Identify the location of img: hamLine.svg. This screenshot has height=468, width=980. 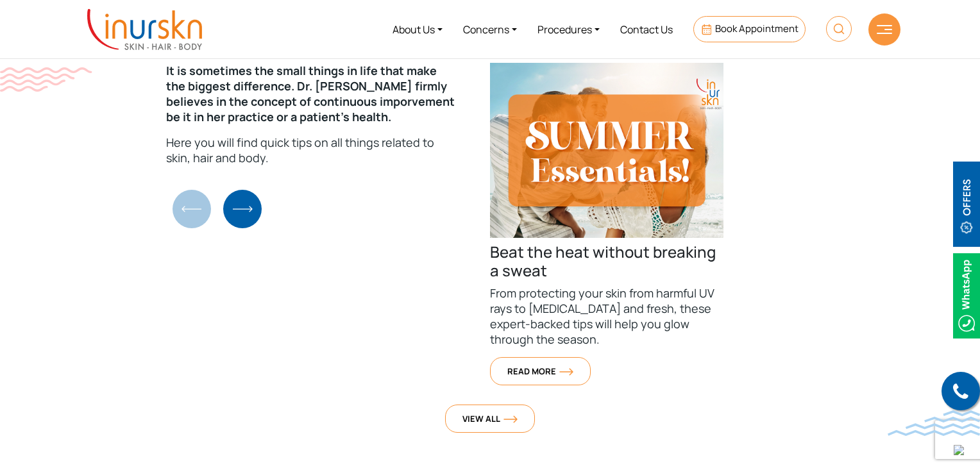
(884, 29).